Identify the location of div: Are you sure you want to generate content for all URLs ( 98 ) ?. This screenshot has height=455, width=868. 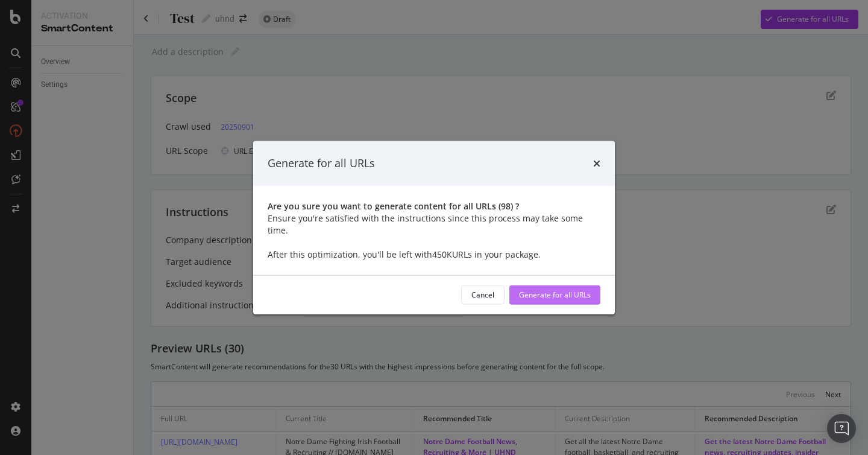
(434, 206).